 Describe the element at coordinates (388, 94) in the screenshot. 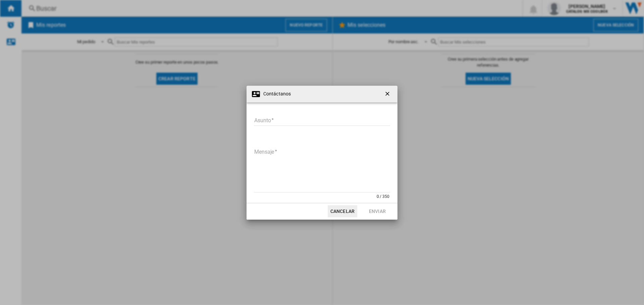

I see `button: getI18NText('BUTTONS.CLOSE_DIALOG')` at that location.